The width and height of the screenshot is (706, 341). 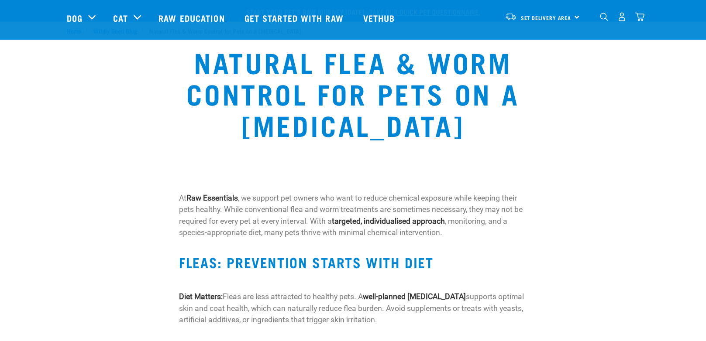 What do you see at coordinates (546, 17) in the screenshot?
I see `span: Set Delivery Area` at bounding box center [546, 17].